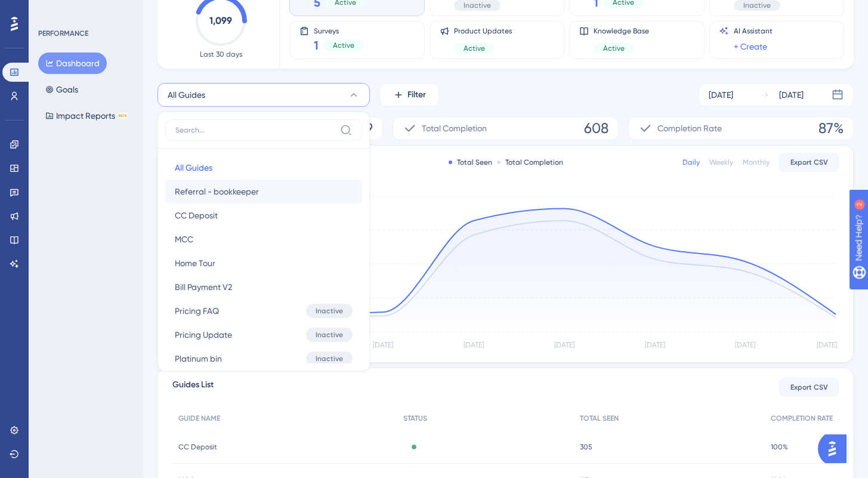 The height and width of the screenshot is (478, 868). What do you see at coordinates (198, 358) in the screenshot?
I see `span: Platinum bin` at bounding box center [198, 358].